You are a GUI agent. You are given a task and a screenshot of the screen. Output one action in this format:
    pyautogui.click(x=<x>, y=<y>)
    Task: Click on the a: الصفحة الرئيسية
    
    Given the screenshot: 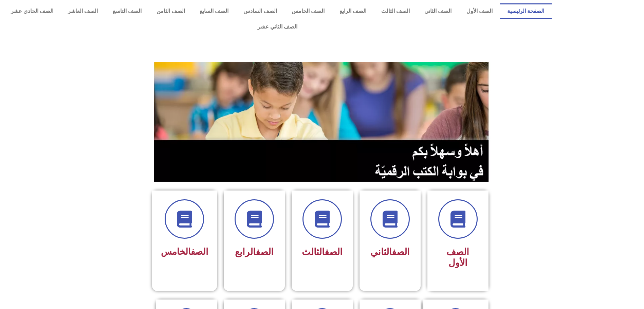 What is the action you would take?
    pyautogui.click(x=526, y=11)
    